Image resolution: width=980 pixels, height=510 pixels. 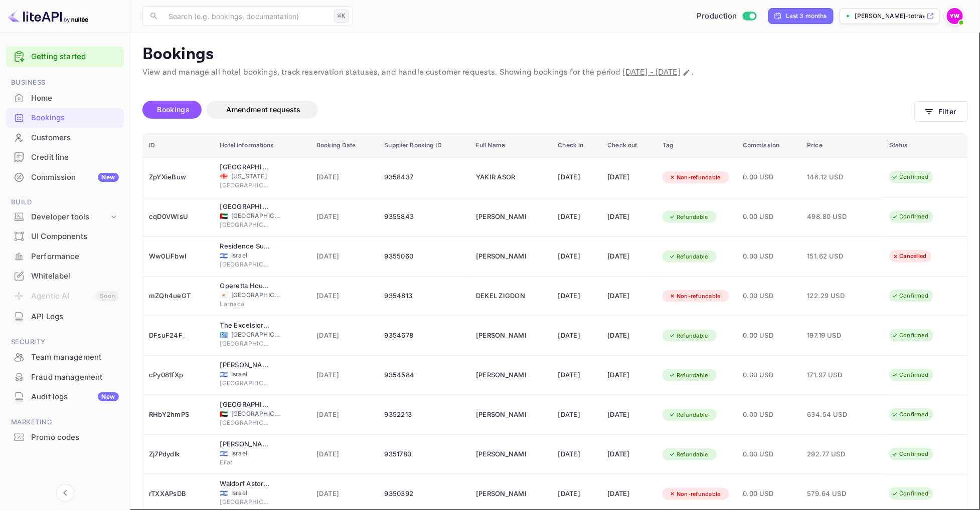 I want to click on div: Promo codes, so click(x=75, y=437).